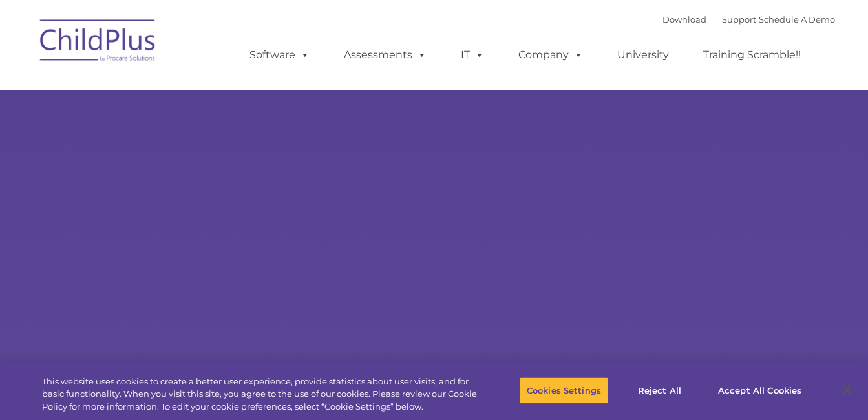 This screenshot has width=868, height=420. What do you see at coordinates (659, 390) in the screenshot?
I see `button: Reject All` at bounding box center [659, 390].